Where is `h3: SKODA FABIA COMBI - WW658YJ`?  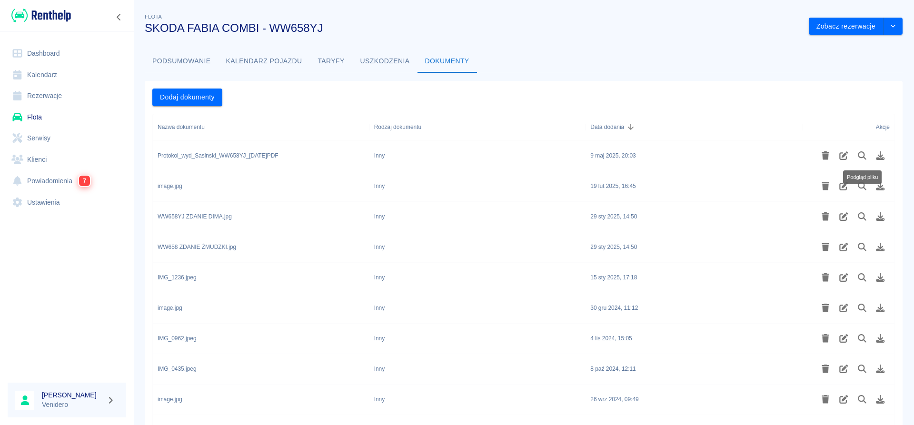 h3: SKODA FABIA COMBI - WW658YJ is located at coordinates (473, 28).